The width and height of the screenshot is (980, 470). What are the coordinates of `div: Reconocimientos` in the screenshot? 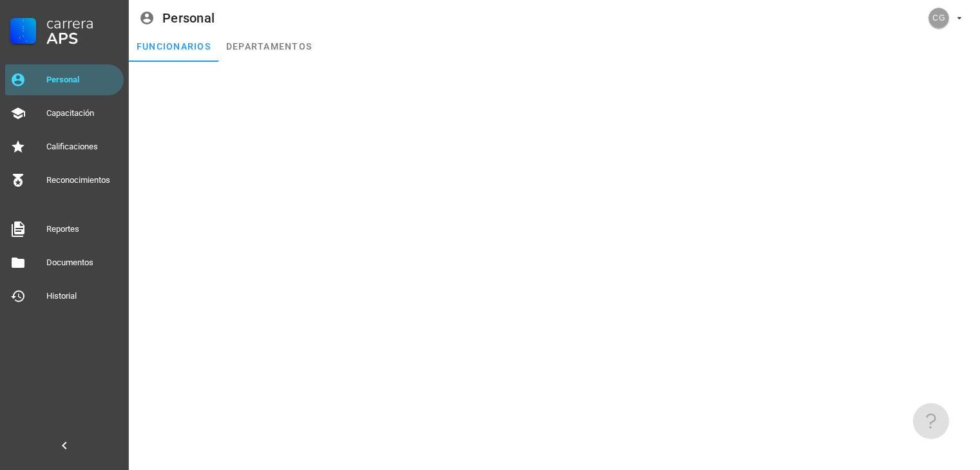 It's located at (83, 180).